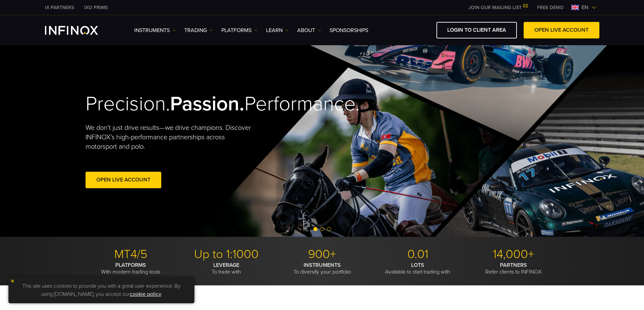 This screenshot has height=310, width=644. I want to click on a: PLATFORMS, so click(239, 30).